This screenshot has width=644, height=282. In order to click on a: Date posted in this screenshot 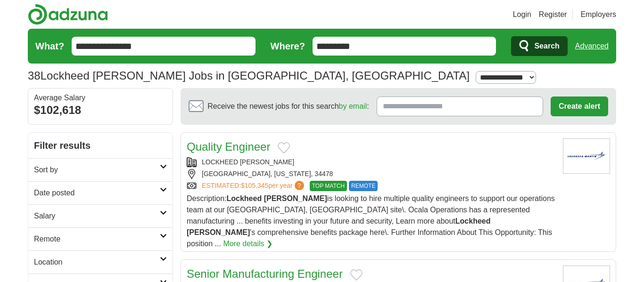, I will do `click(101, 193)`.